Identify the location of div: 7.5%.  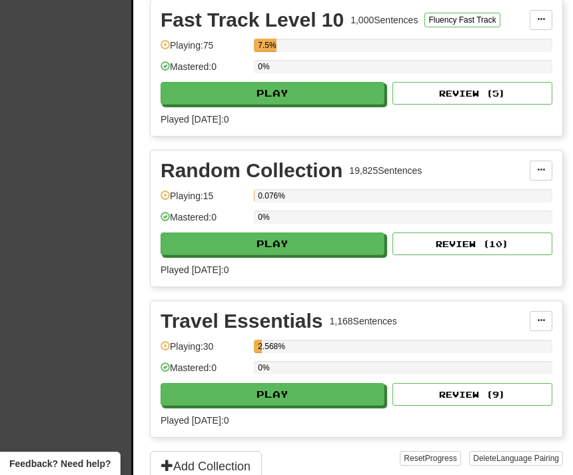
(267, 45).